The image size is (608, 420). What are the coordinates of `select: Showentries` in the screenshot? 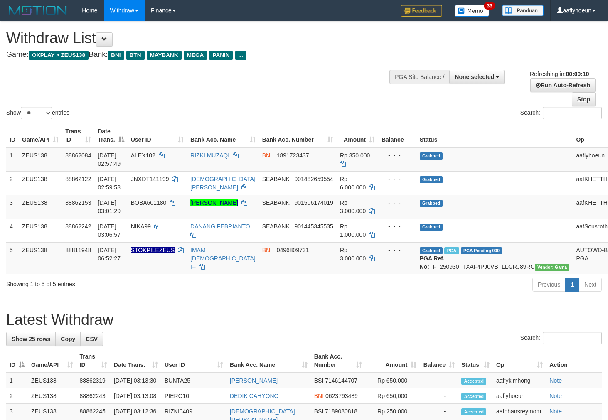 It's located at (36, 113).